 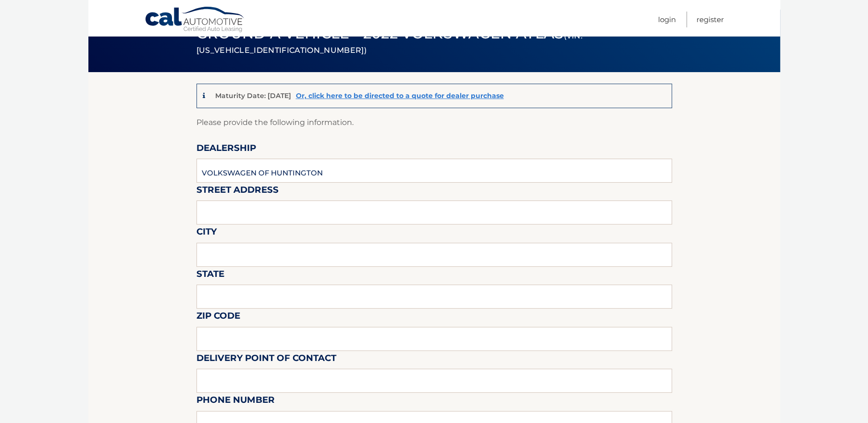 I want to click on label: Delivery Point of Contact, so click(x=266, y=359).